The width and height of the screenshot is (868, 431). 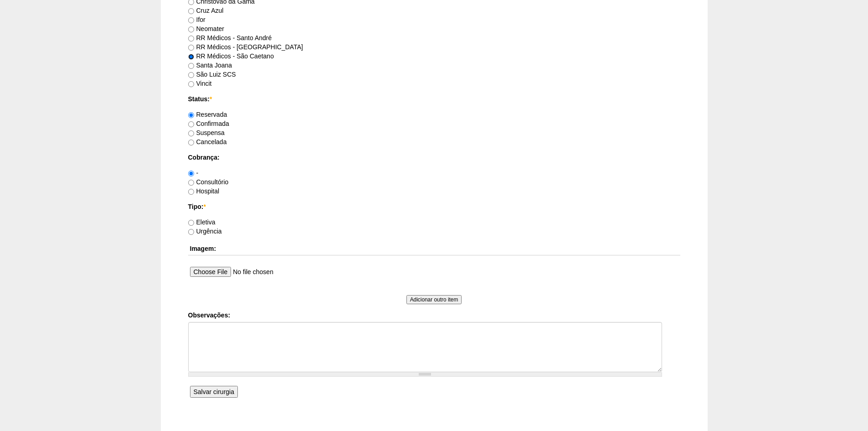 I want to click on input: Confirmada, so click(x=191, y=124).